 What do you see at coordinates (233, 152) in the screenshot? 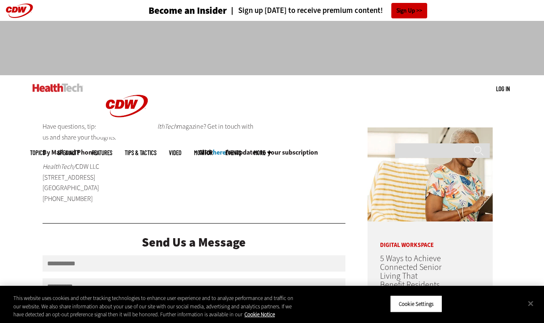
I see `a: Events` at bounding box center [233, 152].